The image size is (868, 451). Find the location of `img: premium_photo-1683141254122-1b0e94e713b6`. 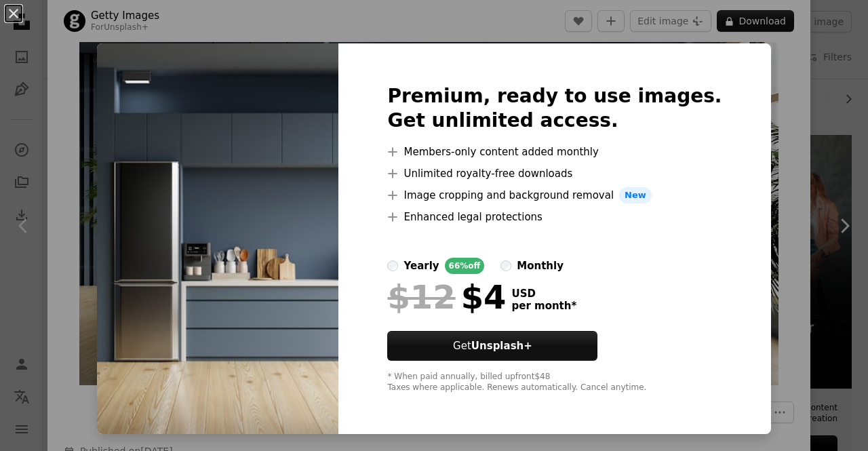

img: premium_photo-1683141254122-1b0e94e713b6 is located at coordinates (218, 239).